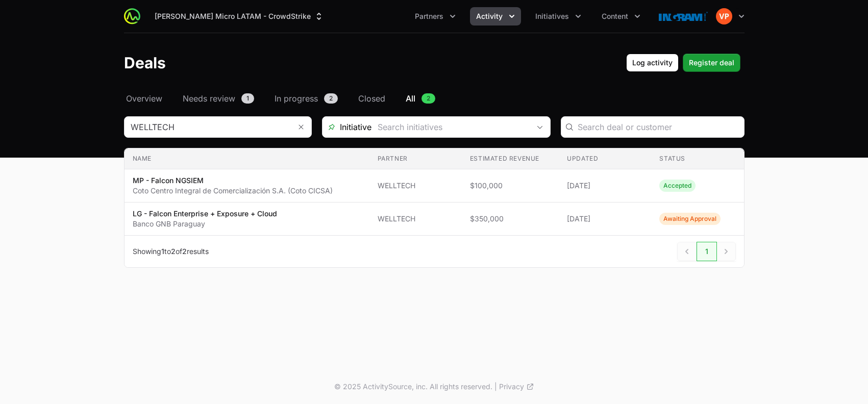 This screenshot has width=868, height=404. Describe the element at coordinates (421, 98) in the screenshot. I see `a: All2` at that location.